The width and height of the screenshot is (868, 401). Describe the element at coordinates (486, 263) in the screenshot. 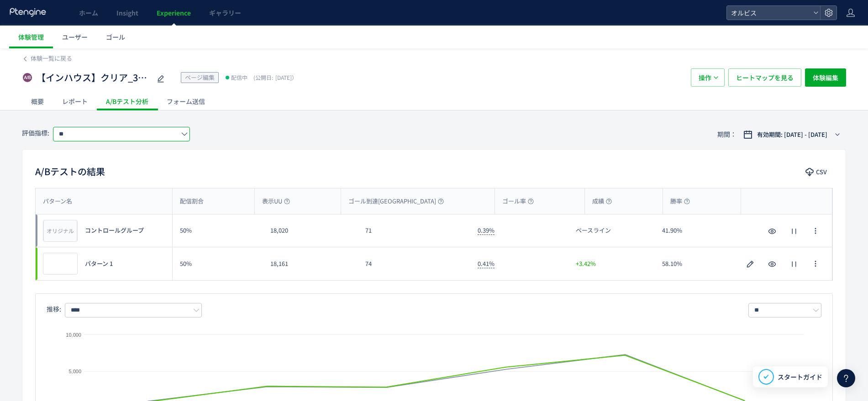

I see `span: 0.41%` at that location.